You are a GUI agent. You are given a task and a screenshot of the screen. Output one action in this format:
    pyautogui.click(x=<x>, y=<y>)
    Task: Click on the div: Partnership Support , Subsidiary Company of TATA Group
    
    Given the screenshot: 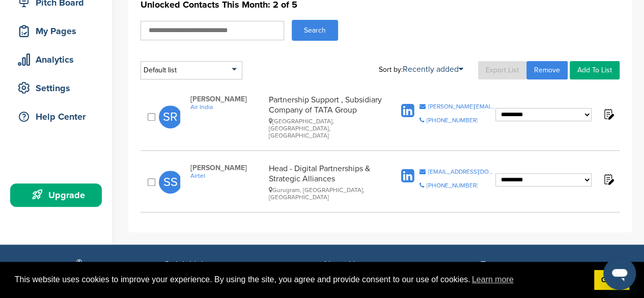 What is the action you would take?
    pyautogui.click(x=326, y=117)
    